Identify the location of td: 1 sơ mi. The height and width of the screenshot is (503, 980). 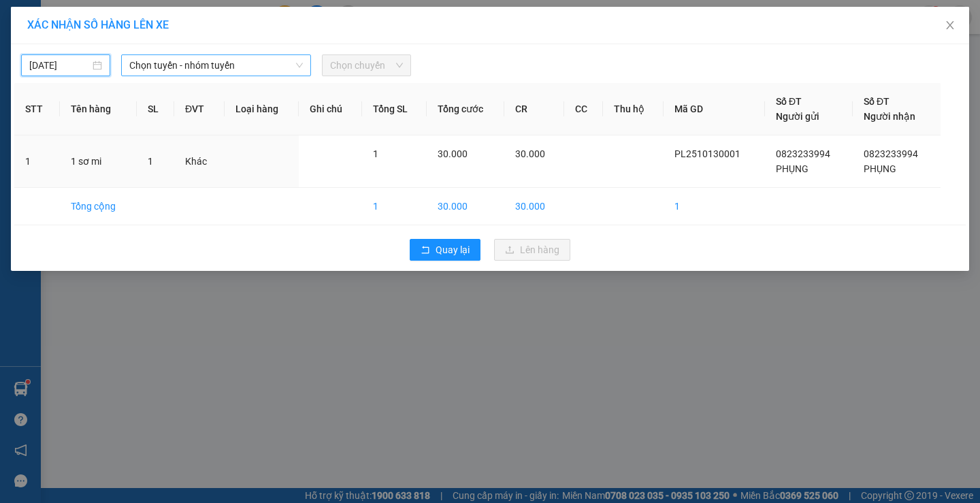
(98, 161).